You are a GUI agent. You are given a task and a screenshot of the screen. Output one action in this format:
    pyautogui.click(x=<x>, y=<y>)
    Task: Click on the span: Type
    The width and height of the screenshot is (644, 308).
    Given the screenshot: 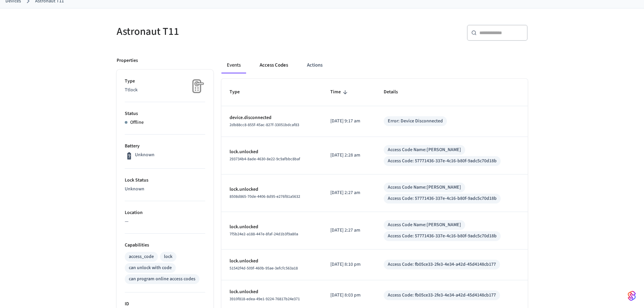 What is the action you would take?
    pyautogui.click(x=239, y=92)
    